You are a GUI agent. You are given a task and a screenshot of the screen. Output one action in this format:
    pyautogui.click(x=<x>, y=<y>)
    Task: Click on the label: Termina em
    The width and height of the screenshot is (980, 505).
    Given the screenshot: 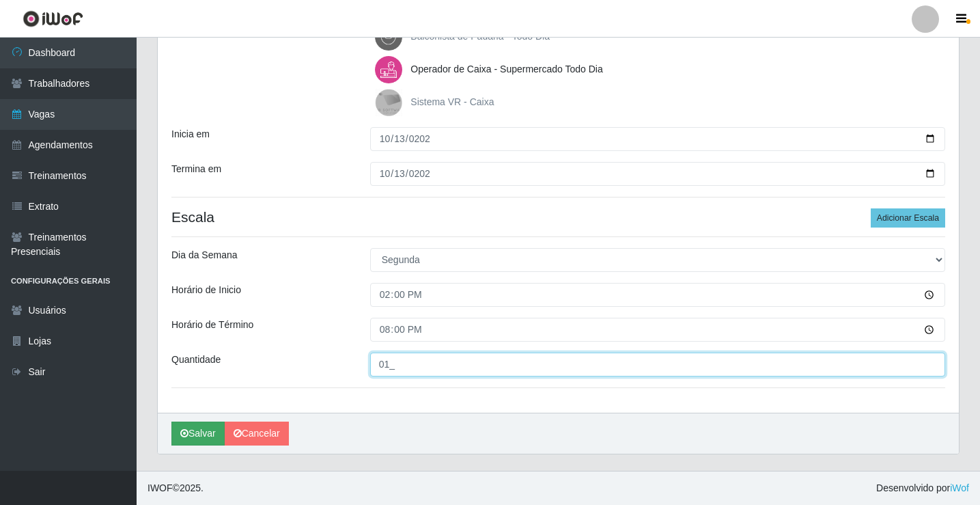 What is the action you would take?
    pyautogui.click(x=196, y=169)
    